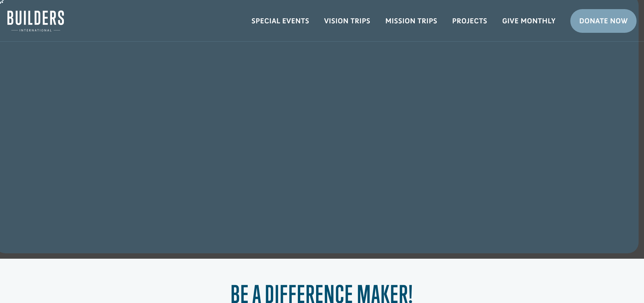  I want to click on a: Donate Now, so click(604, 21).